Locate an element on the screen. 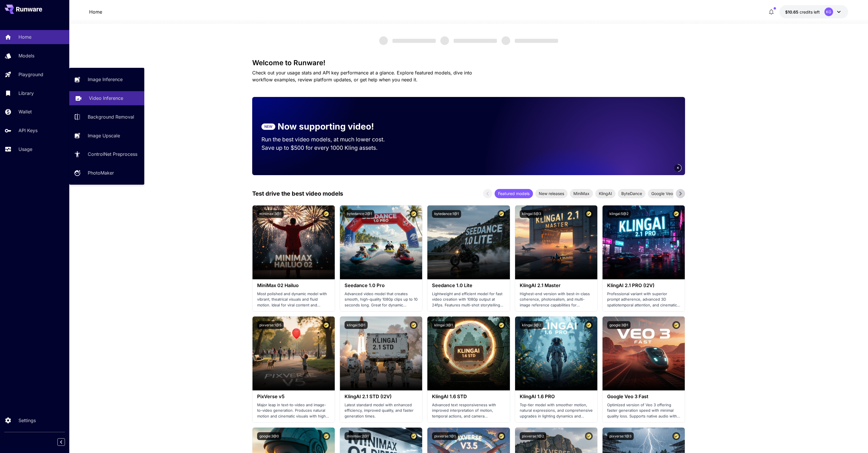 The width and height of the screenshot is (868, 453). p: Highest-end version with best-in-class coherence, photorealism, and multi-image reference capabil... is located at coordinates (556, 299).